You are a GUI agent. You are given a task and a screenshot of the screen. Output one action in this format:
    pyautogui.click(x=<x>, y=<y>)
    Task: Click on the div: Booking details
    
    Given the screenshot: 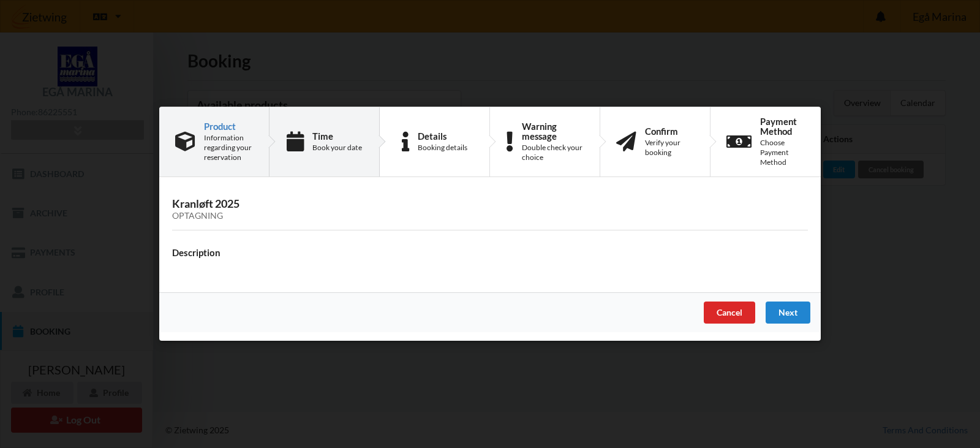 What is the action you would take?
    pyautogui.click(x=442, y=148)
    